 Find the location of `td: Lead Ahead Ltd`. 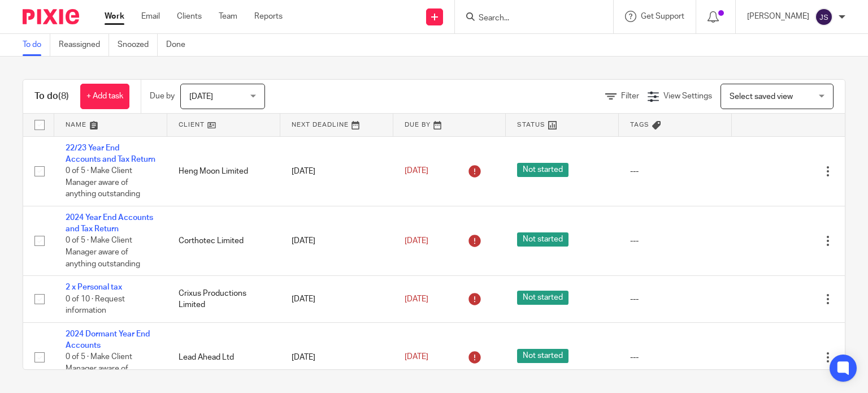

td: Lead Ahead Ltd is located at coordinates (224, 357).